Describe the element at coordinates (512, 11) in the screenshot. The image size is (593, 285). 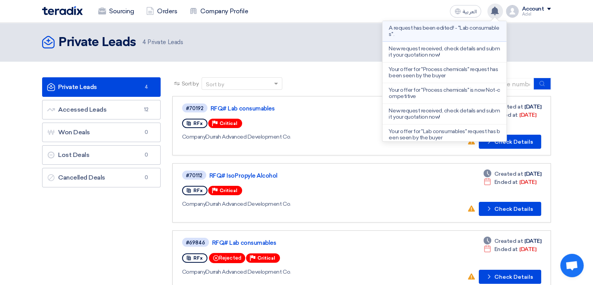
I see `img: profile_test.png` at that location.